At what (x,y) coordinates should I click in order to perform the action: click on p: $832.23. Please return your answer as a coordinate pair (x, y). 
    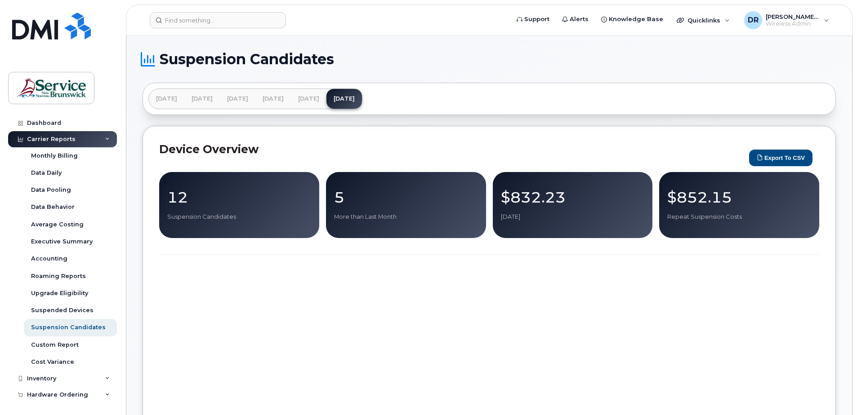
    Looking at the image, I should click on (573, 197).